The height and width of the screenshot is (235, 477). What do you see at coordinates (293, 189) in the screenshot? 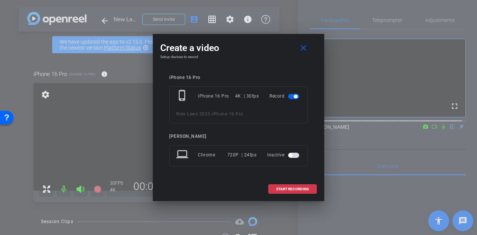
I see `span: START RECORDING` at bounding box center [293, 189].